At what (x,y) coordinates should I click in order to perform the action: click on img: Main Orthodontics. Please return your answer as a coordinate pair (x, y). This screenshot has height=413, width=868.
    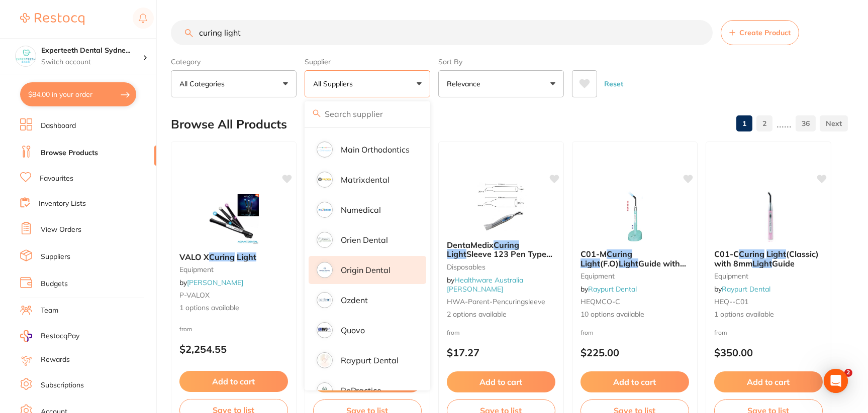
    Looking at the image, I should click on (325, 149).